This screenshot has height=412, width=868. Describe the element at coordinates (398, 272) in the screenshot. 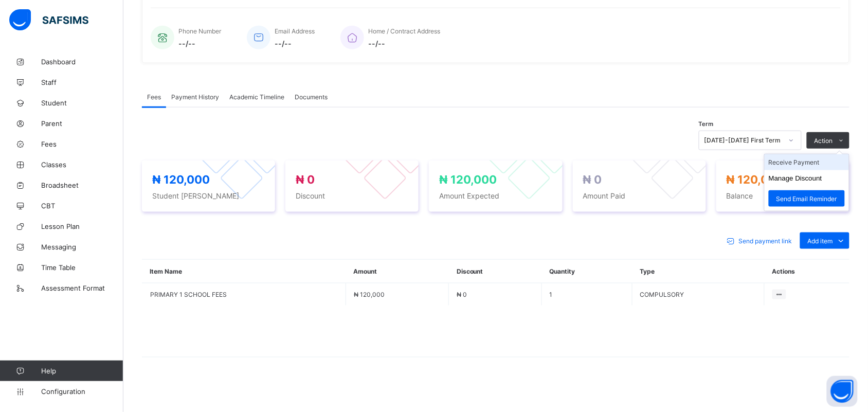

I see `th: Amount` at that location.